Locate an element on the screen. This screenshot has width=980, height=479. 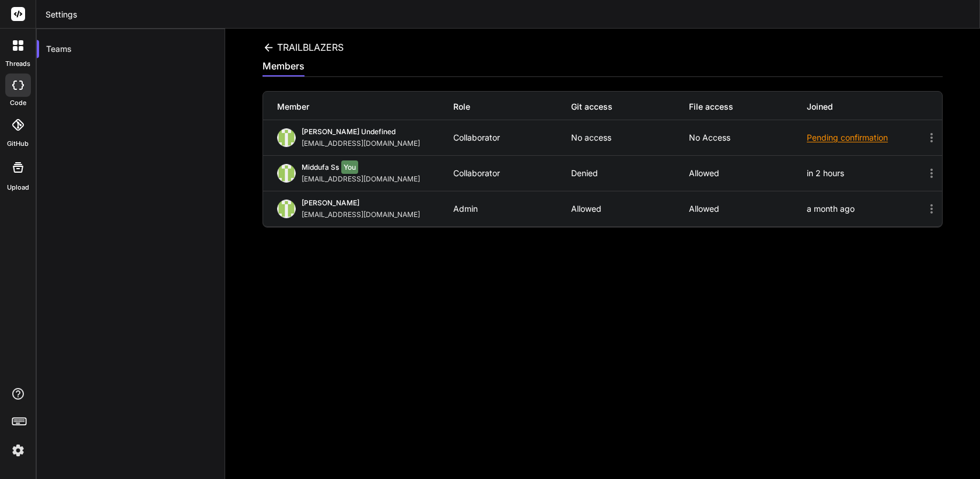
div: Joined is located at coordinates (865, 107).